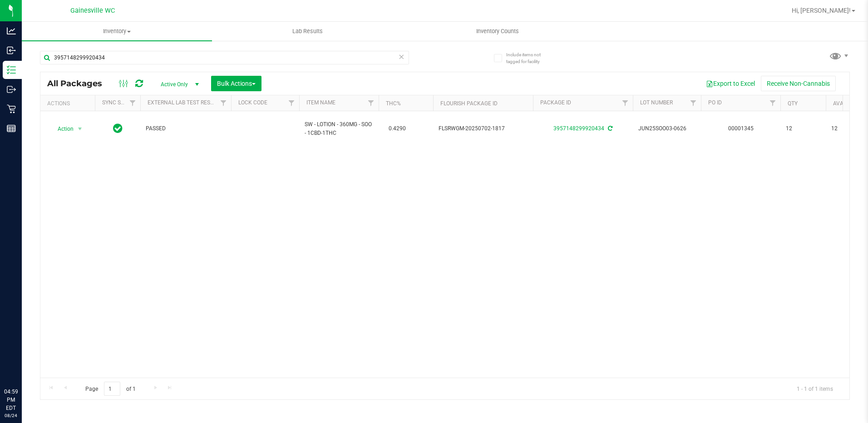 This screenshot has width=868, height=423. I want to click on span: Page of 1, so click(110, 388).